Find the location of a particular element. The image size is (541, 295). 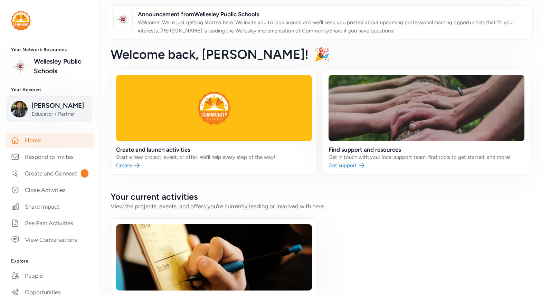

a: Wellesley Public Schools is located at coordinates (61, 66).